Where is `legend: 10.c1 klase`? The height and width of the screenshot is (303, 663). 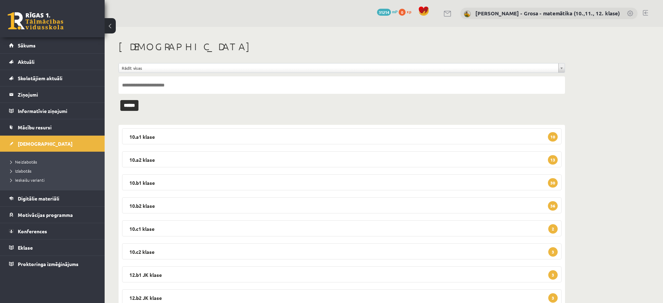 legend: 10.c1 klase is located at coordinates (342, 229).